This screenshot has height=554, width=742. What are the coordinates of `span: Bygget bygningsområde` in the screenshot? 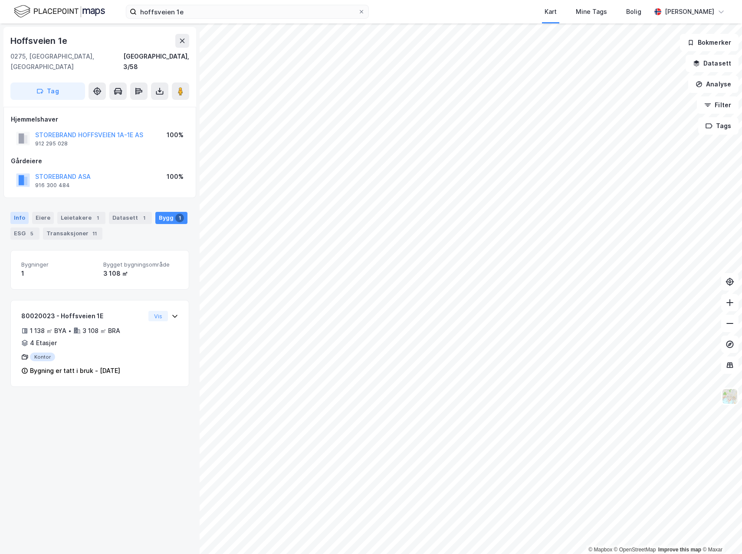 It's located at (141, 264).